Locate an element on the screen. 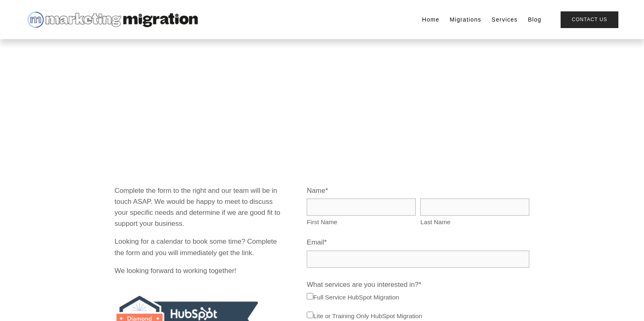 This screenshot has height=321, width=644. label: Email is located at coordinates (418, 242).